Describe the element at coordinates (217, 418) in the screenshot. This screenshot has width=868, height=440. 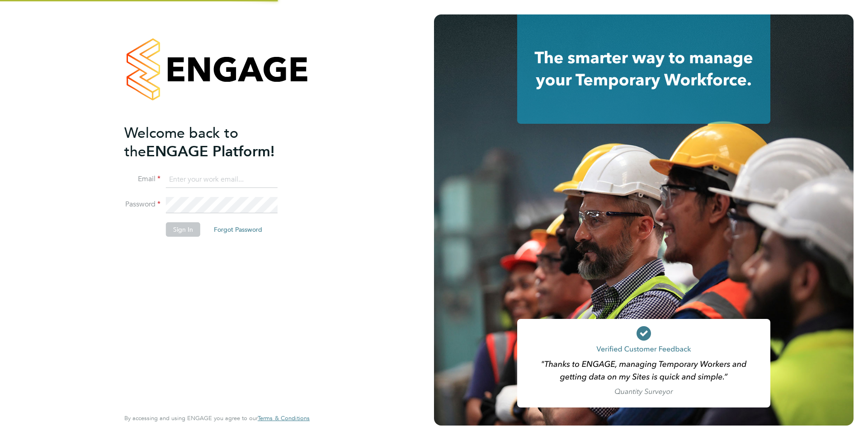
I see `span: By accessing and using ENGAGE you agree to our` at that location.